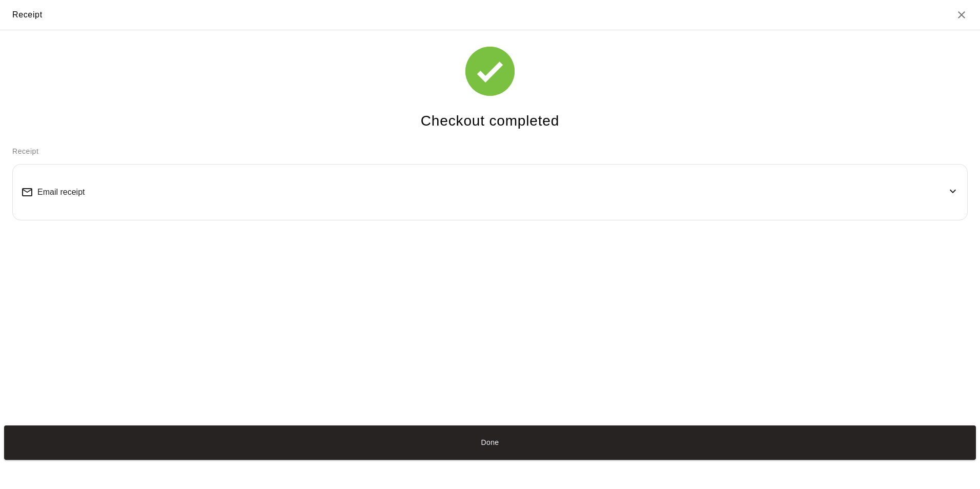 The width and height of the screenshot is (980, 489). I want to click on span: Email receipt, so click(61, 193).